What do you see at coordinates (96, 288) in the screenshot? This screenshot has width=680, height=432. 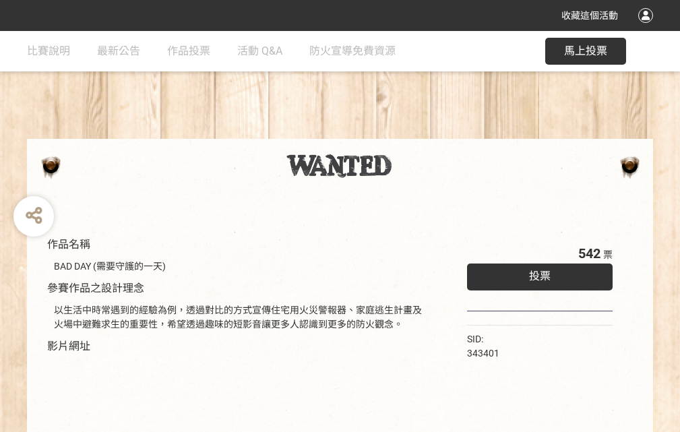 I see `span: 參賽作品之設計理念` at bounding box center [96, 288].